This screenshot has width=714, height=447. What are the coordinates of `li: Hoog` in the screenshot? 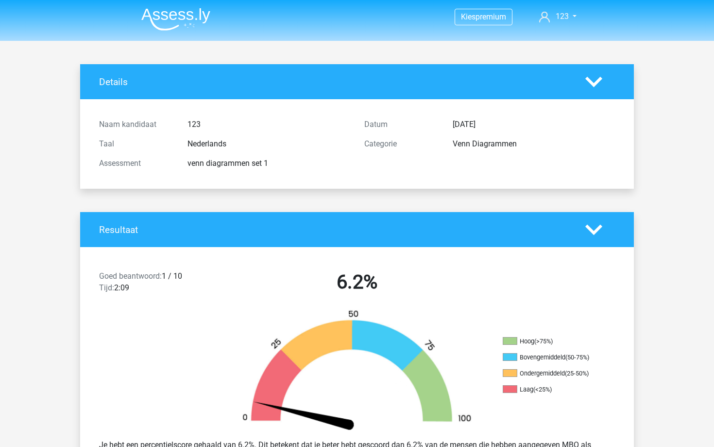 It's located at (551, 341).